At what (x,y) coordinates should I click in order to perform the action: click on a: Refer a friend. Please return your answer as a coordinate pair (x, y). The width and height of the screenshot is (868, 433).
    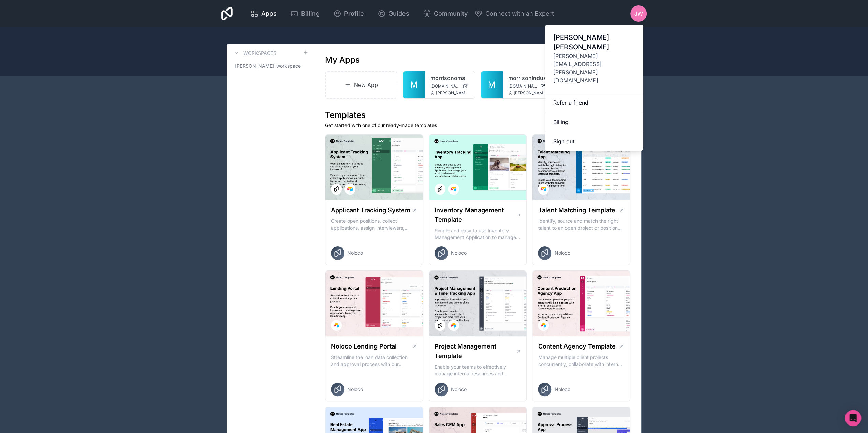
    Looking at the image, I should click on (594, 102).